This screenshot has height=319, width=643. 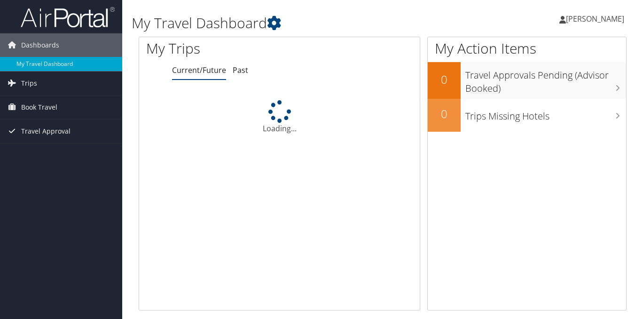 What do you see at coordinates (68, 17) in the screenshot?
I see `img: airportal-logo.png` at bounding box center [68, 17].